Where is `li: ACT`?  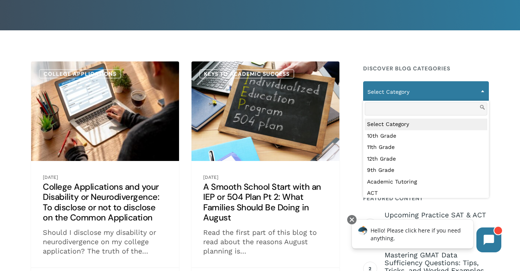 li: ACT is located at coordinates (426, 194).